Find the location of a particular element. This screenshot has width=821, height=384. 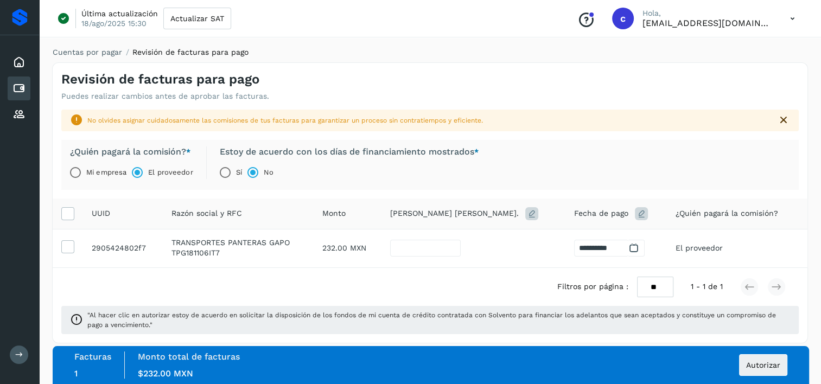

div: Cuentas por pagar is located at coordinates (19, 88).